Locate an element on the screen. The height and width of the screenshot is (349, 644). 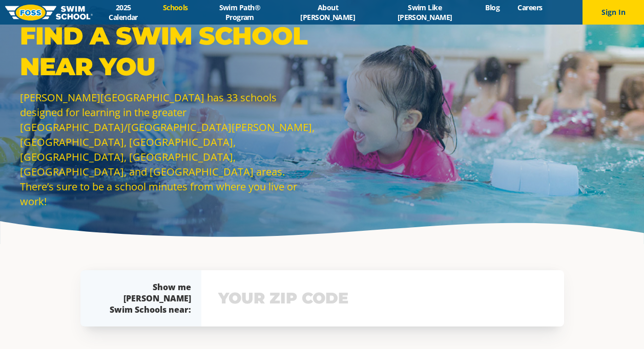
a: Swim Path® Program is located at coordinates (239, 12).